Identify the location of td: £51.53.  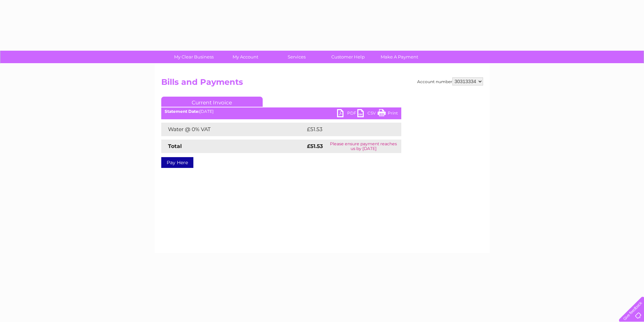
(346, 130).